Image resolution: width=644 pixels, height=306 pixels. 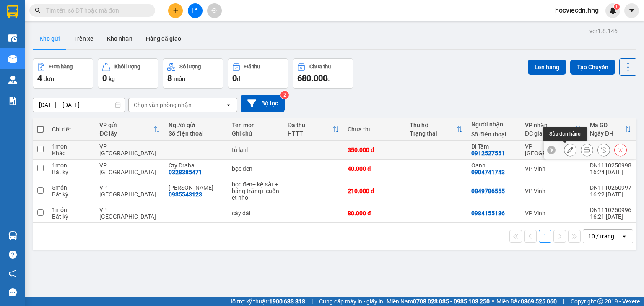 I want to click on button: Hàng đã giao, so click(x=164, y=39).